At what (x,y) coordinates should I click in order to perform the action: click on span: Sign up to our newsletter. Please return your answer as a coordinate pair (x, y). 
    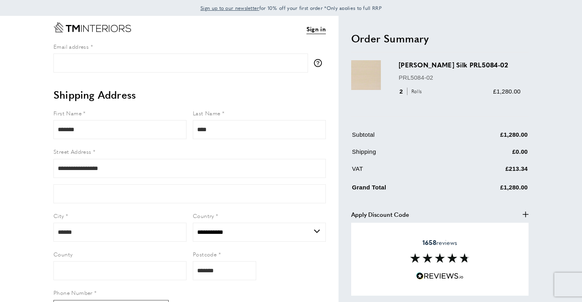
    Looking at the image, I should click on (230, 8).